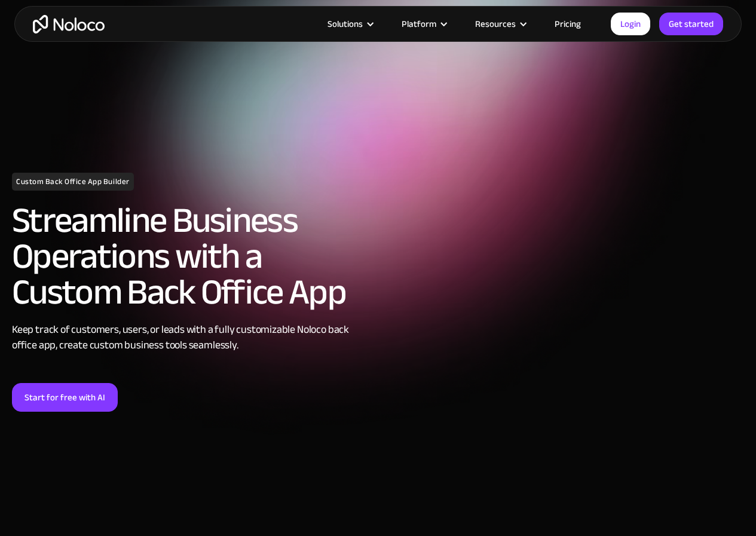  What do you see at coordinates (630, 24) in the screenshot?
I see `a: Login` at bounding box center [630, 24].